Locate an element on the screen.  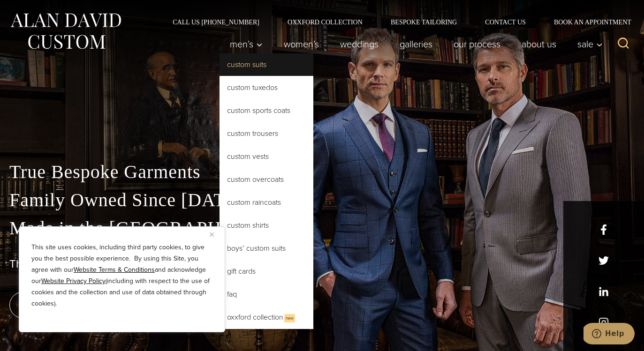
span: New is located at coordinates (289, 318).